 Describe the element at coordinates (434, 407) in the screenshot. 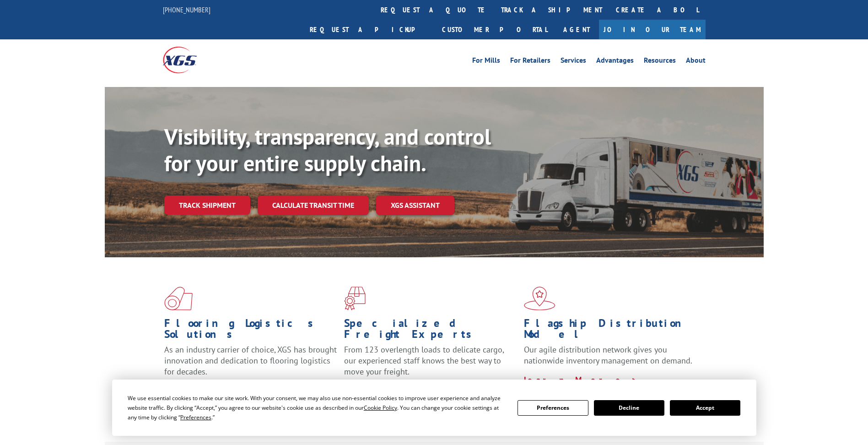

I see `div: Cookie Consent Prompt` at that location.